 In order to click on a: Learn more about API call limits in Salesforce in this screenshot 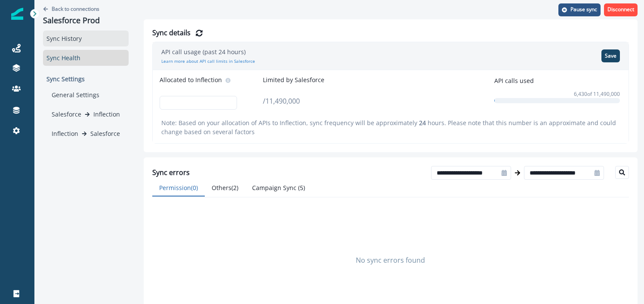, I will do `click(208, 61)`.